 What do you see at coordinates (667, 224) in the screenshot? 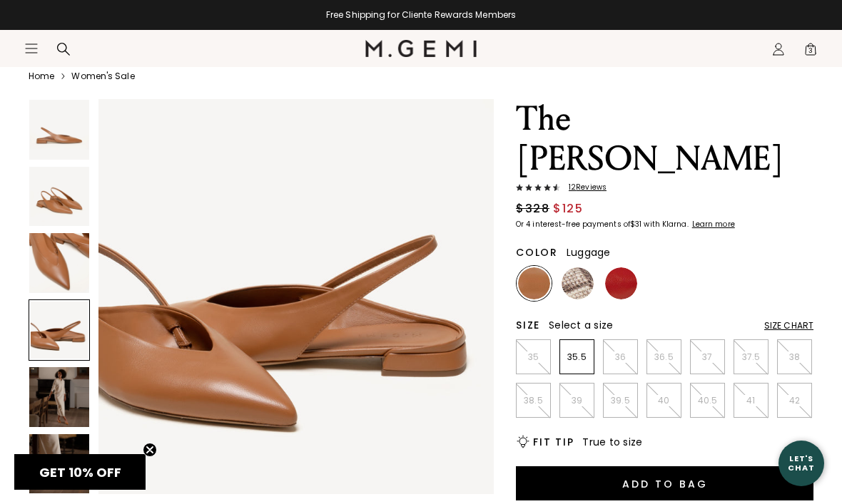
I see `klarna-placement-style-body: with Klarna` at bounding box center [667, 224].